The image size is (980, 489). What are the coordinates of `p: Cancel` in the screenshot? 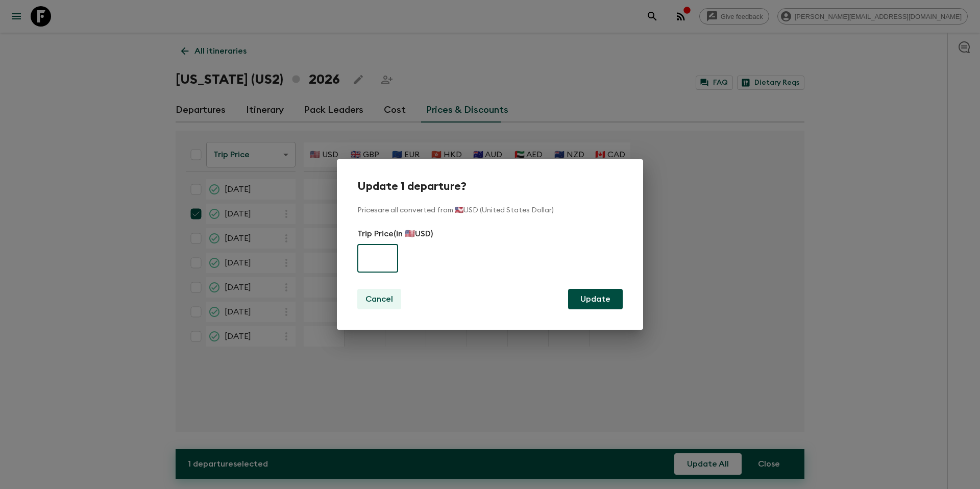 It's located at (379, 299).